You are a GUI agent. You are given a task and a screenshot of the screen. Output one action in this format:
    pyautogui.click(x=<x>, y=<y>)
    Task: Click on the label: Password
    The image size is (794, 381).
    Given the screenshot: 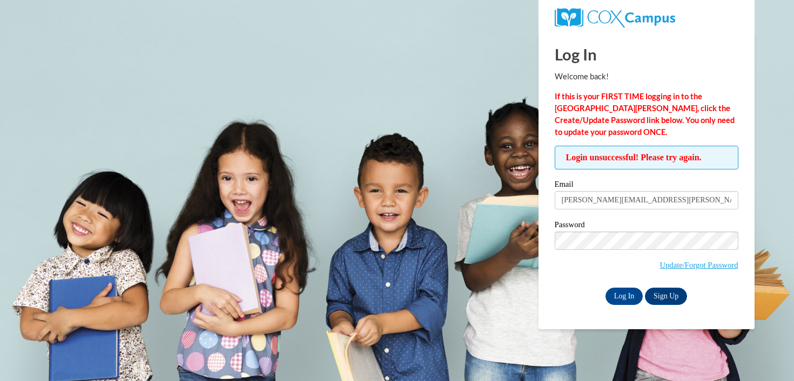 What is the action you would take?
    pyautogui.click(x=647, y=226)
    